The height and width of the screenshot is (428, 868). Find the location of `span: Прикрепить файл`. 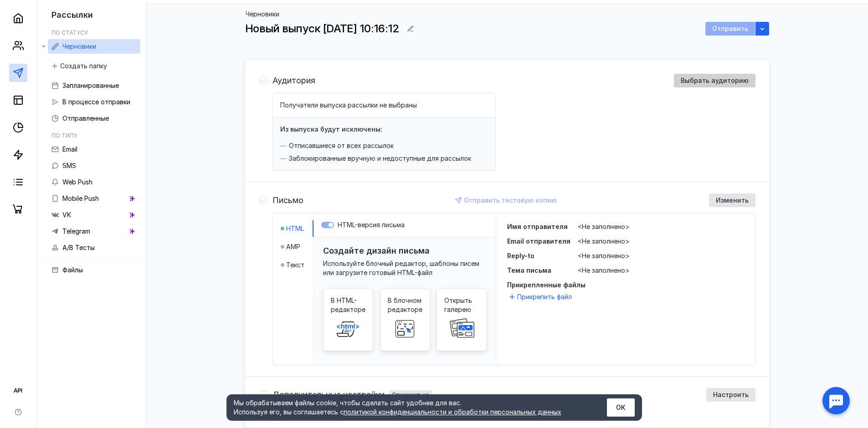

span: Прикрепить файл is located at coordinates (544, 297).